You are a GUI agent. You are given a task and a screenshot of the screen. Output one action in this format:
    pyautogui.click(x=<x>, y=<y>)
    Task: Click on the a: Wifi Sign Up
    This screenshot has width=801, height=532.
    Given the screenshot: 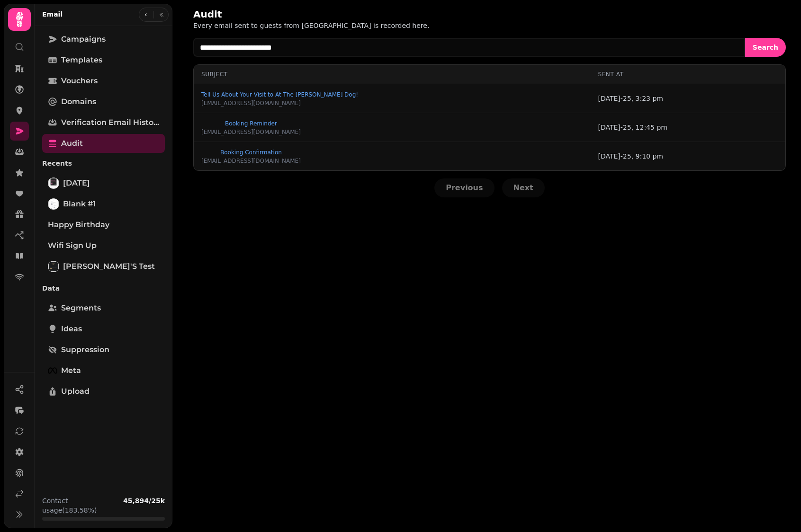 What is the action you would take?
    pyautogui.click(x=103, y=245)
    